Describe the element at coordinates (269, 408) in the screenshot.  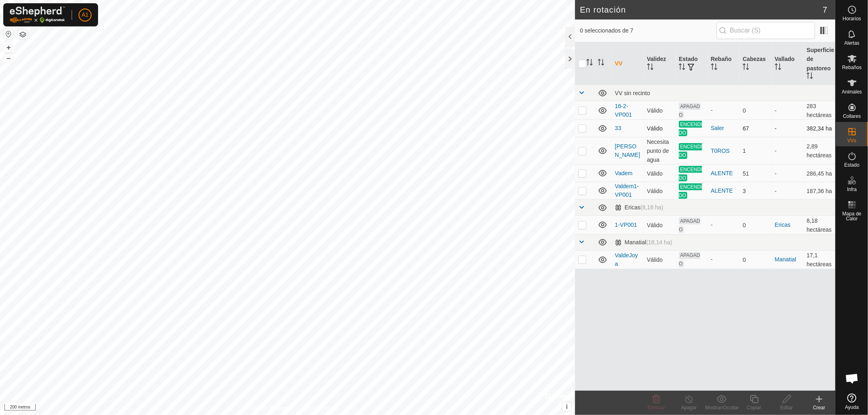
I see `font: Política de Privacidad` at that location.